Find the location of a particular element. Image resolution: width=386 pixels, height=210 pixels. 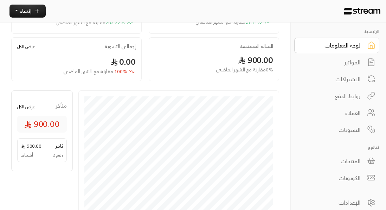

a: لوحة المعلومات is located at coordinates (337, 45).